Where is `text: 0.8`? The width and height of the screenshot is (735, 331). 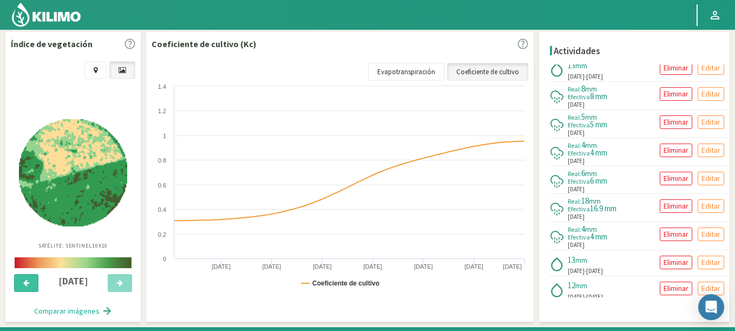 text: 0.8 is located at coordinates (162, 160).